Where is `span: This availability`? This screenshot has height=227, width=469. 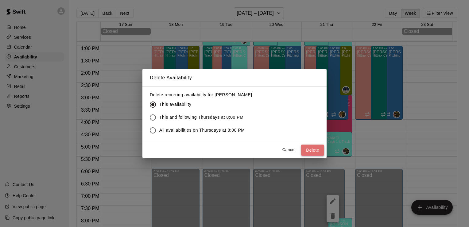
span: This availability is located at coordinates (175, 104).